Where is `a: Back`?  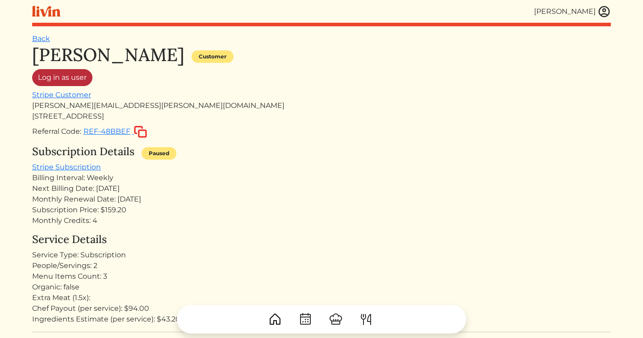 a: Back is located at coordinates (41, 38).